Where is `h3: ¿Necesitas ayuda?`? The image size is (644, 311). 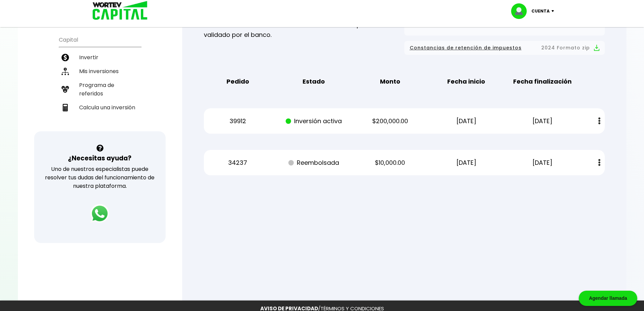
h3: ¿Necesitas ayuda? is located at coordinates (100, 158).